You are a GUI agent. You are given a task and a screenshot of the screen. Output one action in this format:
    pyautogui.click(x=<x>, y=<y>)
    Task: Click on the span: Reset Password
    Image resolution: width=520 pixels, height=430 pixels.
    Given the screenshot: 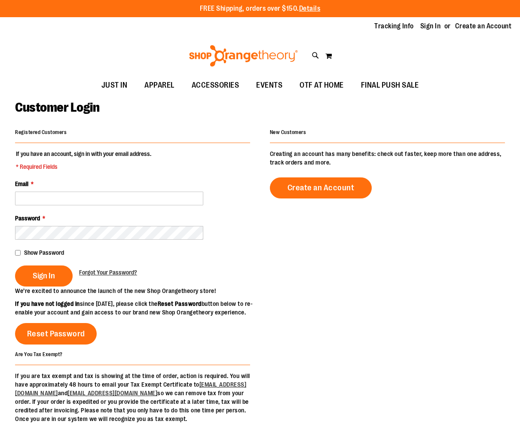 What is the action you would take?
    pyautogui.click(x=56, y=334)
    